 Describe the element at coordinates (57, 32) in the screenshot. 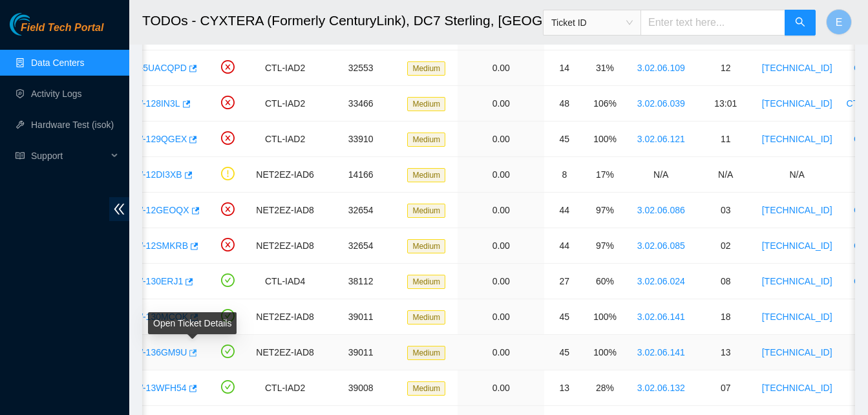

I see `a: Akamai TechnologiesField Tech Portal` at that location.